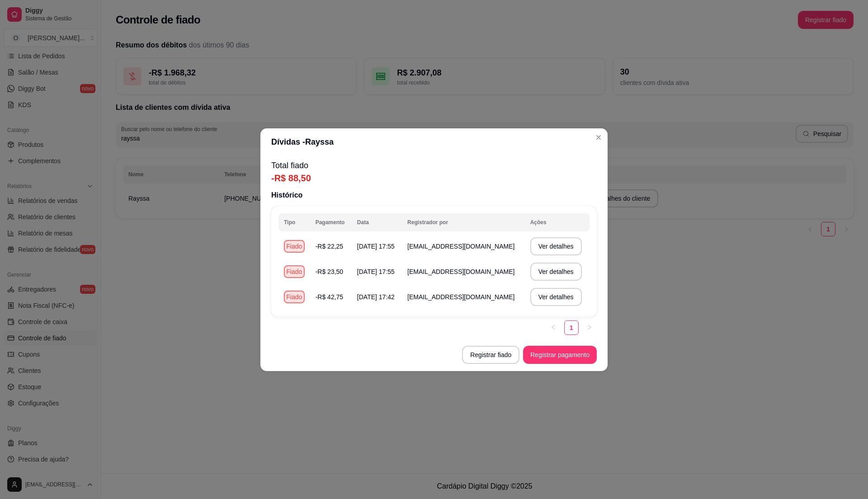 The width and height of the screenshot is (868, 499). Describe the element at coordinates (553, 327) in the screenshot. I see `span: left` at that location.